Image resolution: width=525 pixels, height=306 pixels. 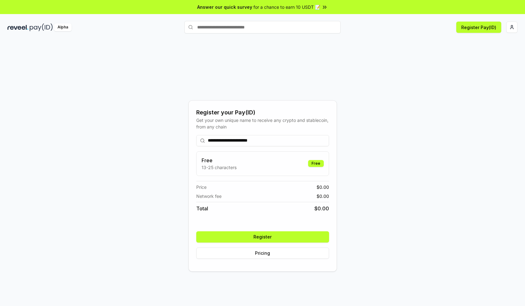 I want to click on img: reveel_dark, so click(x=18, y=27).